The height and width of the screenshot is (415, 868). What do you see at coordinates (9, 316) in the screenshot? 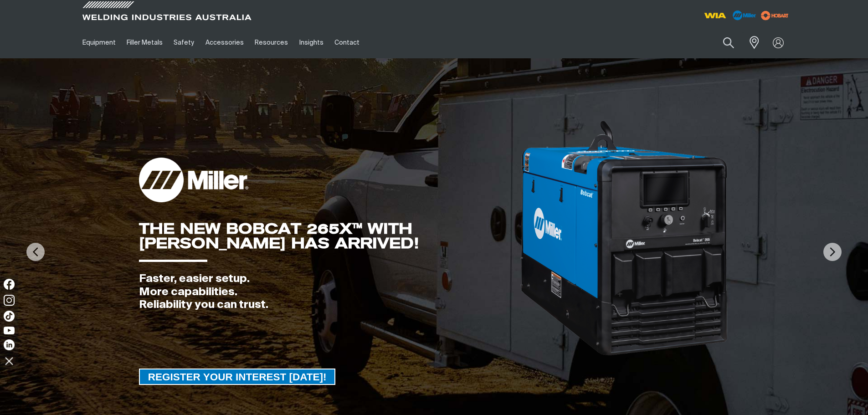
I see `img: TikTok` at bounding box center [9, 316].